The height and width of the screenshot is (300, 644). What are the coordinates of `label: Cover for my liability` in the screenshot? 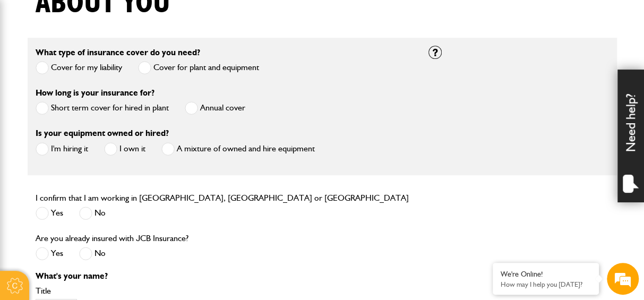 It's located at (78, 68).